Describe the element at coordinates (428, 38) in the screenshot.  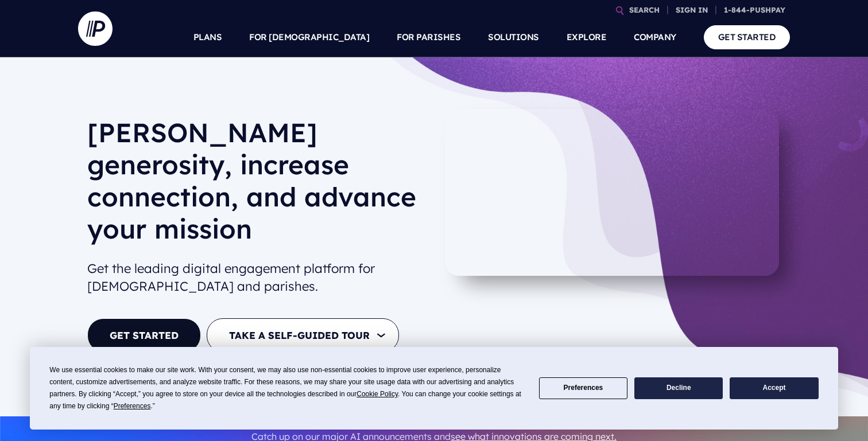
I see `a: FOR PARISHES` at that location.